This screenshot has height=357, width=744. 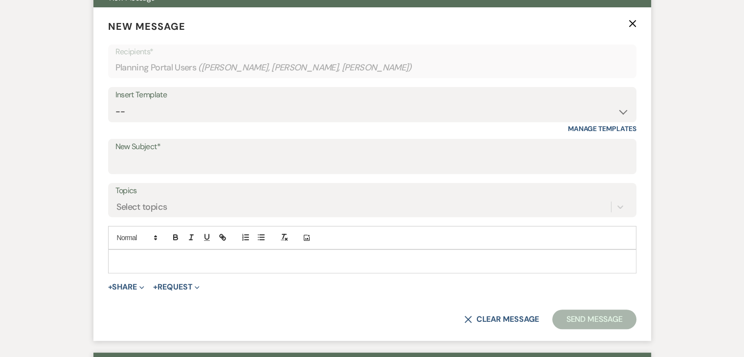 What do you see at coordinates (147, 26) in the screenshot?
I see `span: New Message` at bounding box center [147, 26].